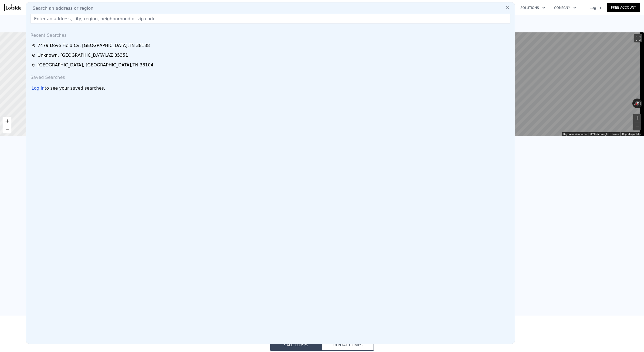 This screenshot has height=352, width=644. What do you see at coordinates (637, 126) in the screenshot?
I see `button: Zoom out` at bounding box center [637, 126].